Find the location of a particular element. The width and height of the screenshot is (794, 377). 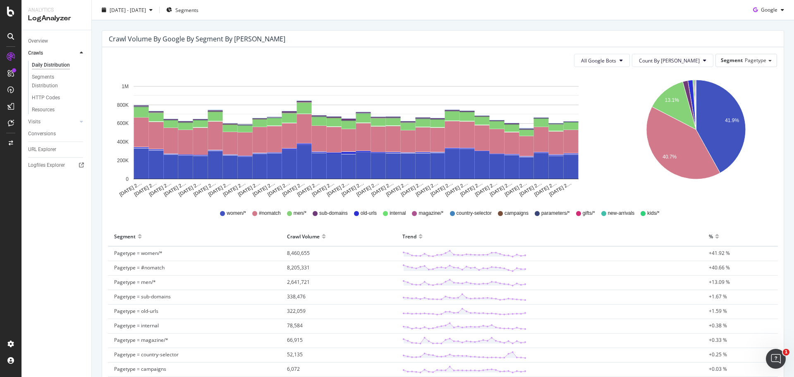

div: Segments Distribution is located at coordinates (55, 81).